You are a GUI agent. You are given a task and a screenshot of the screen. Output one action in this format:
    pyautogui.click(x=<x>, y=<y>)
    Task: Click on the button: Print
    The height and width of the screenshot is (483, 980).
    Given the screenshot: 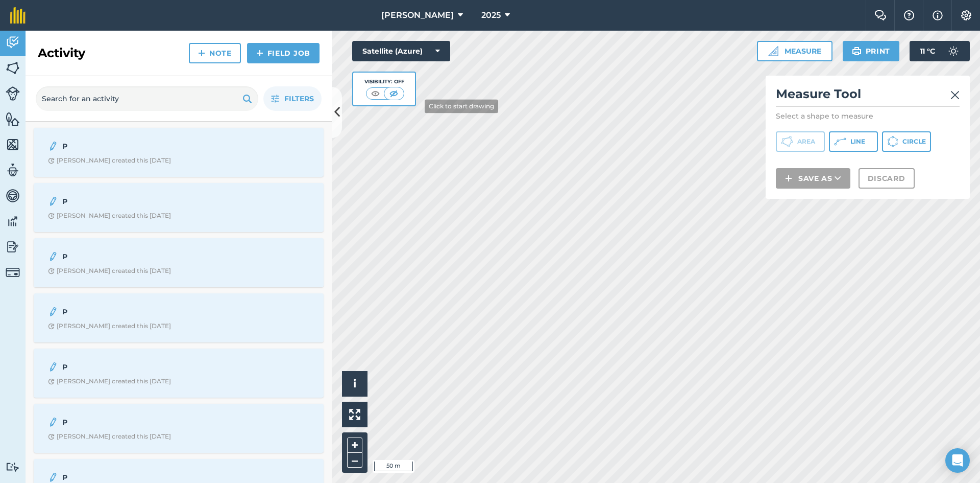 What is the action you would take?
    pyautogui.click(x=871, y=51)
    